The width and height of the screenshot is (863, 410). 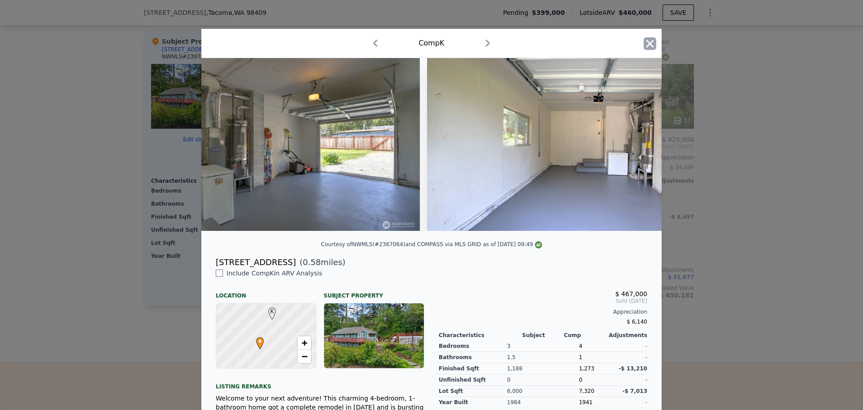 I want to click on div: Adjustments, so click(x=626, y=335).